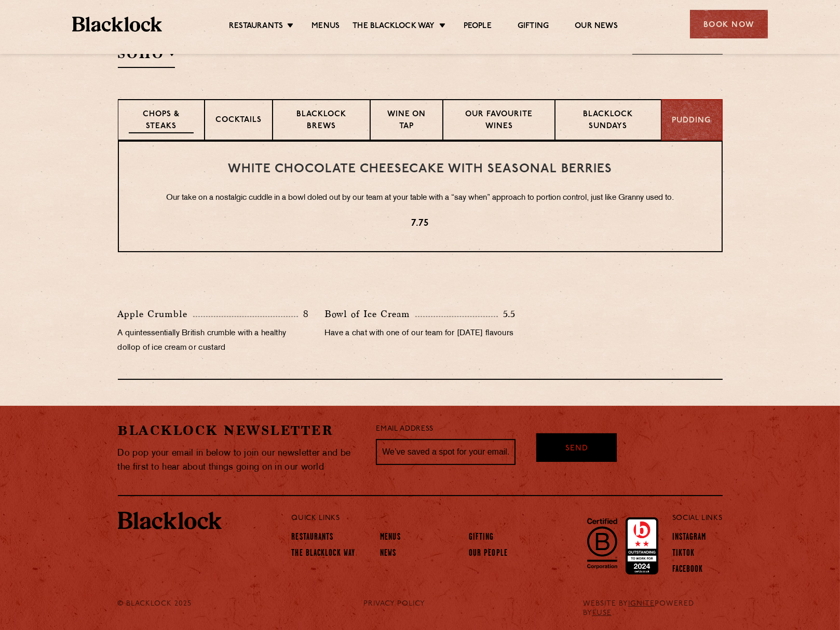 The image size is (840, 630). I want to click on p: Pudding, so click(692, 121).